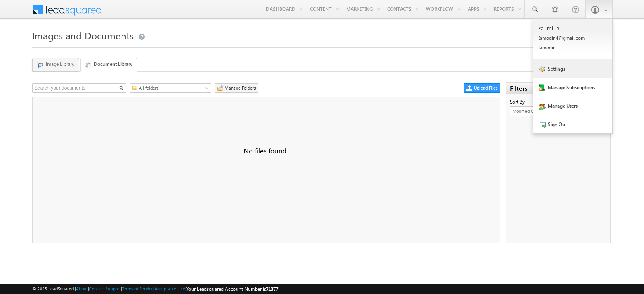 The image size is (644, 294). What do you see at coordinates (173, 88) in the screenshot?
I see `span: All folders` at bounding box center [173, 88].